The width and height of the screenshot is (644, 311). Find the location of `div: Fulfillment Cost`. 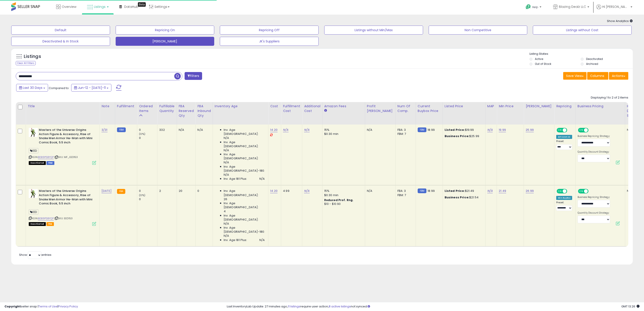

div: Fulfillment Cost is located at coordinates (291, 108).